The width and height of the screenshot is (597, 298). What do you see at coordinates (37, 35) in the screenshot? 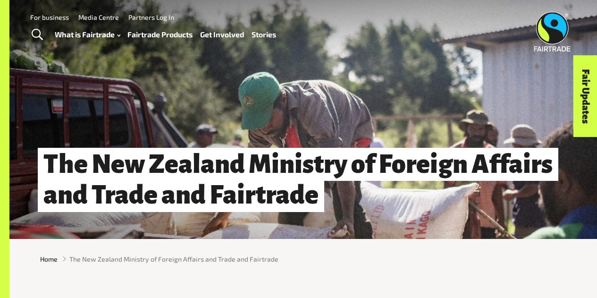
I see `a: Toggle Search` at bounding box center [37, 35].